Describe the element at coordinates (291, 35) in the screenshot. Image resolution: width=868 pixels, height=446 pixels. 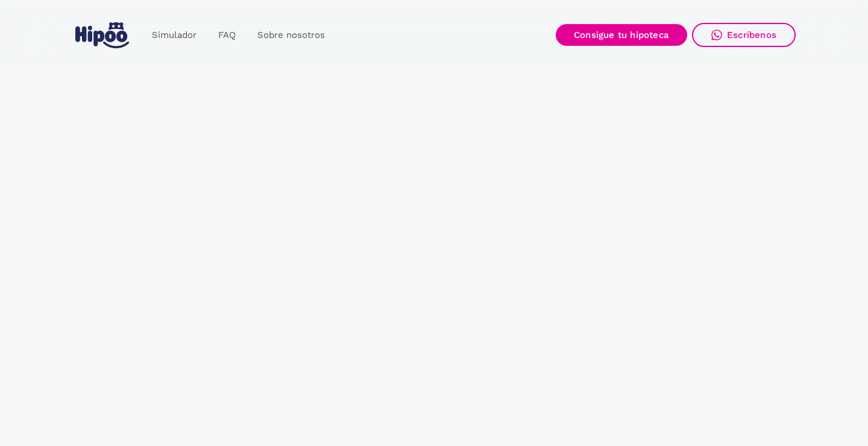
I see `a: Sobre nosotros` at that location.